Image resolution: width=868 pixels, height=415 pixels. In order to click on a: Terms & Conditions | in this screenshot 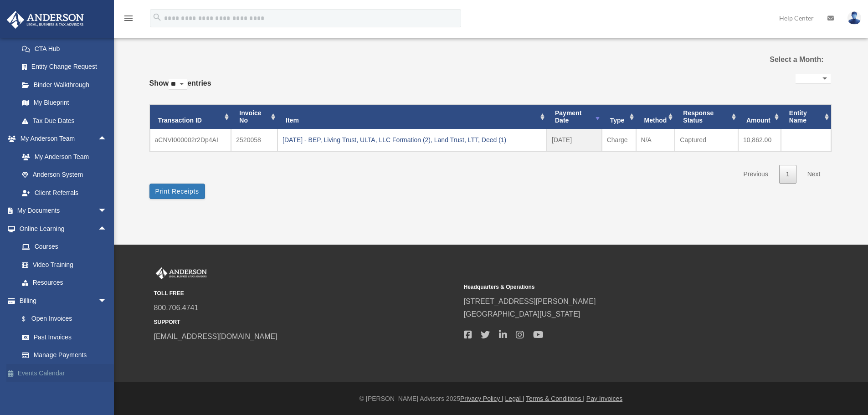, I will do `click(555, 399)`.